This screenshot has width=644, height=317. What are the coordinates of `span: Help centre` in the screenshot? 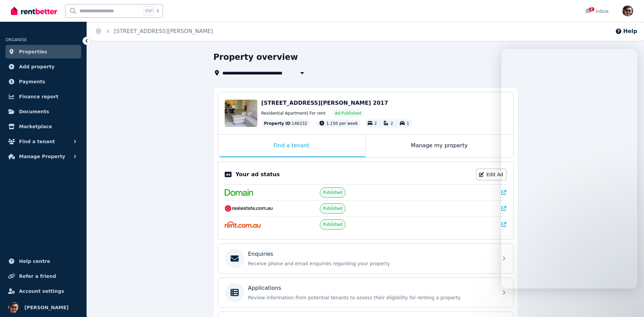 It's located at (35, 261).